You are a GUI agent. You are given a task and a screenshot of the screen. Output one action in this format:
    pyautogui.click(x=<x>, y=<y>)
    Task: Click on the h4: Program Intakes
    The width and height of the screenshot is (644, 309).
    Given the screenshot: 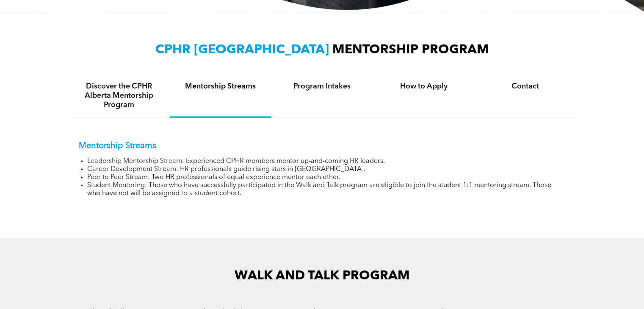 What is the action you would take?
    pyautogui.click(x=322, y=86)
    